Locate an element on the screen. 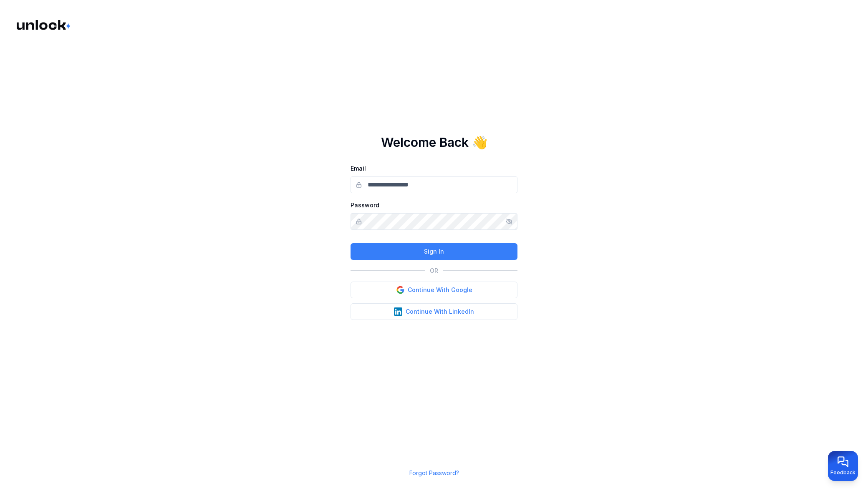 The image size is (868, 491). img: Logo is located at coordinates (44, 25).